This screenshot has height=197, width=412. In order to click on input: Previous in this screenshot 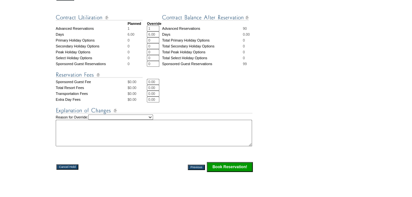, I will do `click(196, 167)`.